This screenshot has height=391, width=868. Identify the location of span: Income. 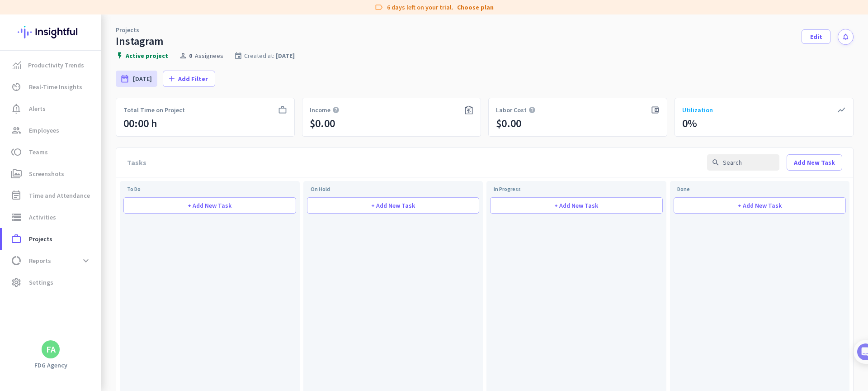
(320, 110).